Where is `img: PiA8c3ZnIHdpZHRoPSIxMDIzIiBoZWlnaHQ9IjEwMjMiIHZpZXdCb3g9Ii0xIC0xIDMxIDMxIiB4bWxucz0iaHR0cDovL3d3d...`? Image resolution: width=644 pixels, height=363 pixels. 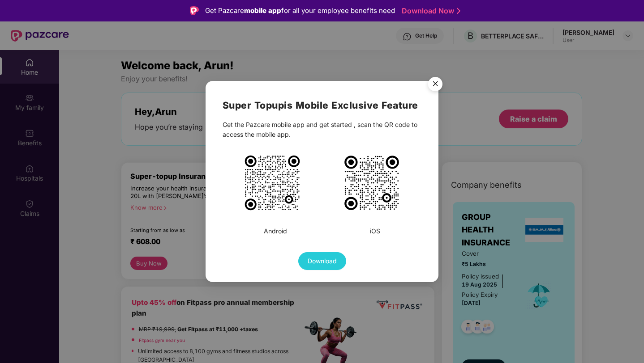
img: PiA8c3ZnIHdpZHRoPSIxMDIzIiBoZWlnaHQ9IjEwMjMiIHZpZXdCb3g9Ii0xIC0xIDMxIDMxIiB4bWxucz0iaHR0cDovL3d3d... is located at coordinates (372, 183).